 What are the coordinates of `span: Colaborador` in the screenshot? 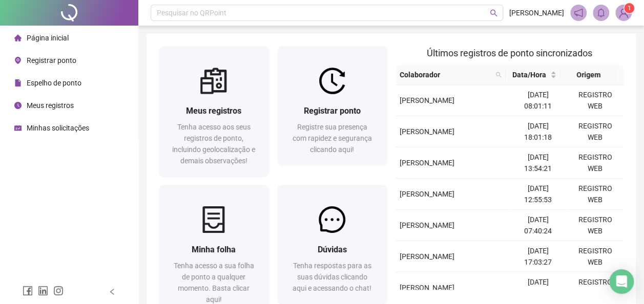 It's located at (445, 75).